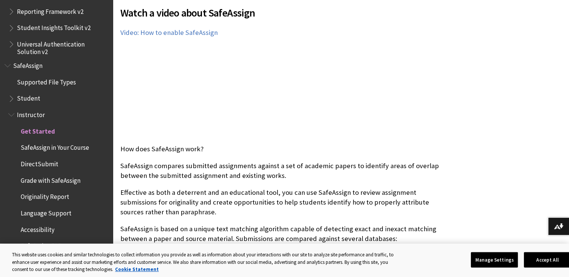  What do you see at coordinates (31, 114) in the screenshot?
I see `span: Instructor` at bounding box center [31, 114].